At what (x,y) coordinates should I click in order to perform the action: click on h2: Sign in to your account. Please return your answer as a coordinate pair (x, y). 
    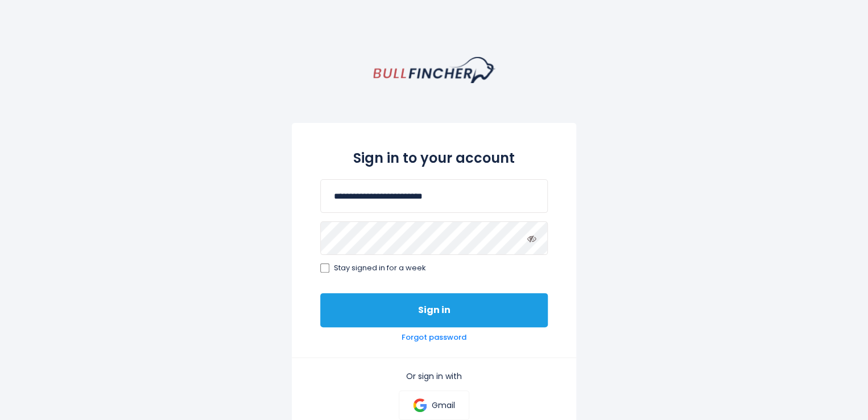
    Looking at the image, I should click on (434, 157).